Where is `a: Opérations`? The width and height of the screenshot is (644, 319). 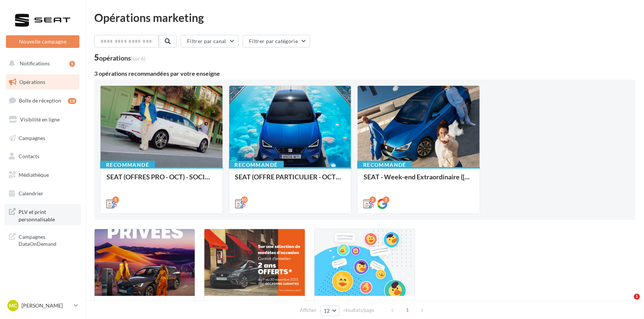
a: Opérations is located at coordinates (43, 82).